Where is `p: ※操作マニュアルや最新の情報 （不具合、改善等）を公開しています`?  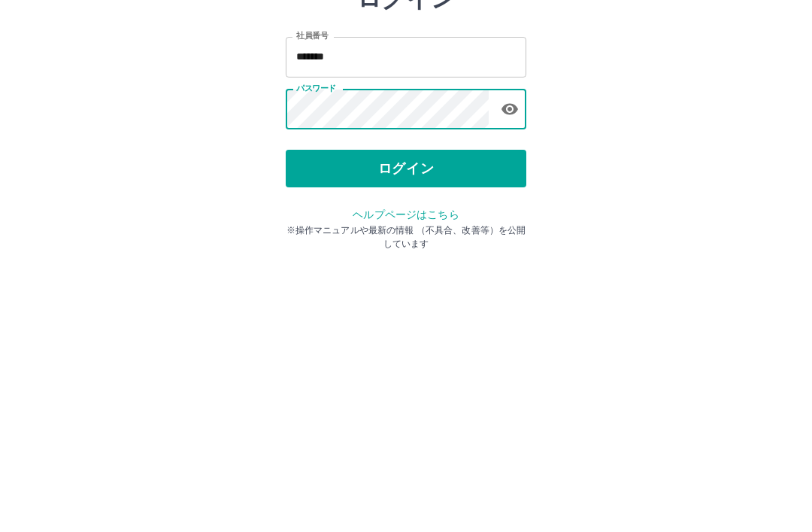 p: ※操作マニュアルや最新の情報 （不具合、改善等）を公開しています is located at coordinates (406, 348).